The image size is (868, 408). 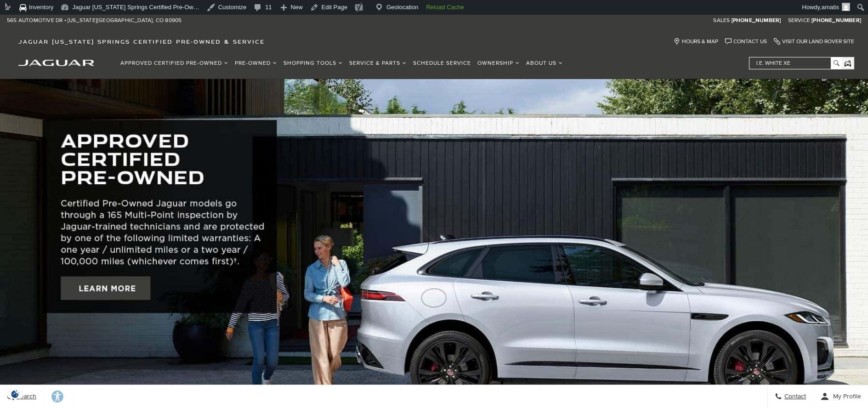 What do you see at coordinates (56, 62) in the screenshot?
I see `a: jaguar` at bounding box center [56, 62].